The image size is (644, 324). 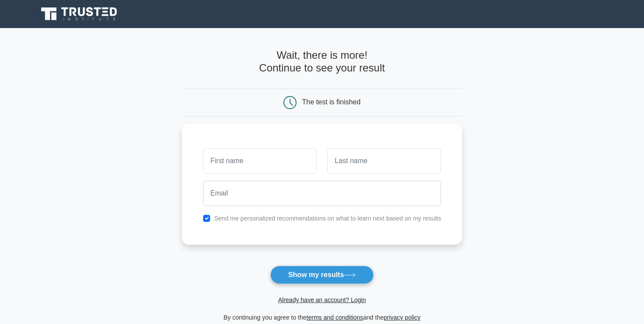 What do you see at coordinates (322, 300) in the screenshot?
I see `a: Already have an account? Login` at bounding box center [322, 300].